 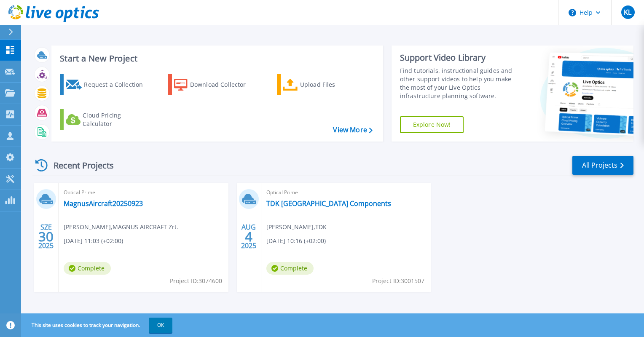 I want to click on div: Upload Files, so click(x=334, y=85).